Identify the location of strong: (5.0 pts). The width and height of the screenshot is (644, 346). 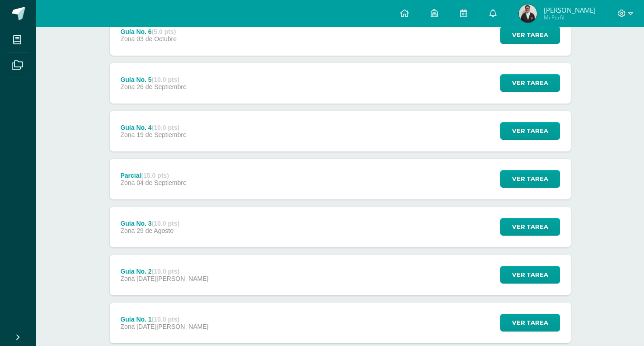
(165, 32).